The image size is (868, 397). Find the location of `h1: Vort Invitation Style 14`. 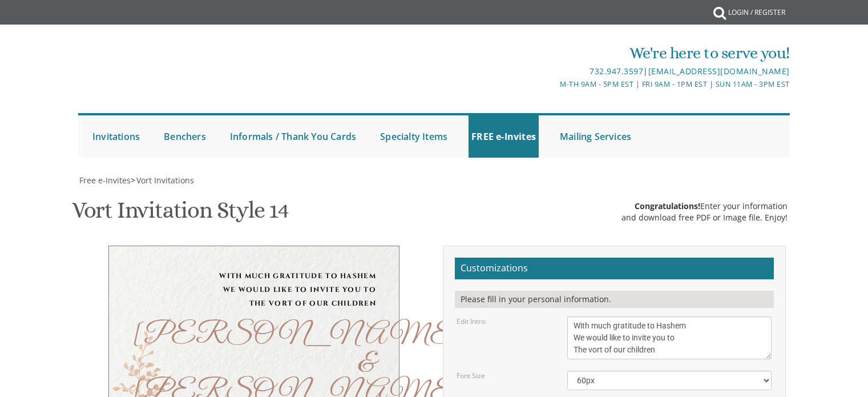

h1: Vort Invitation Style 14 is located at coordinates (180, 214).